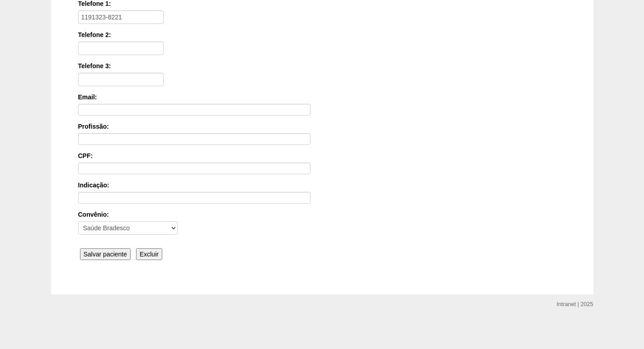  What do you see at coordinates (106, 254) in the screenshot?
I see `input: Salvar paciente` at bounding box center [106, 254].